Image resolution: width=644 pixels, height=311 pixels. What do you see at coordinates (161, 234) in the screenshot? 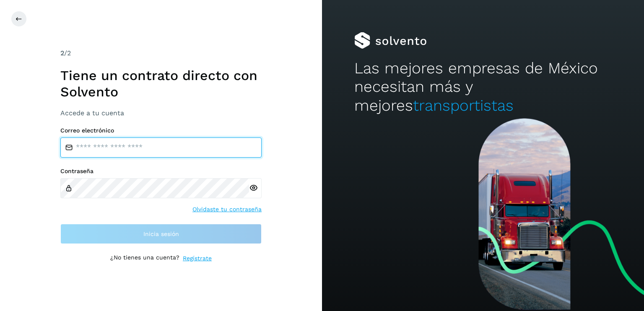
I see `button: Inicia sesión` at bounding box center [161, 234].